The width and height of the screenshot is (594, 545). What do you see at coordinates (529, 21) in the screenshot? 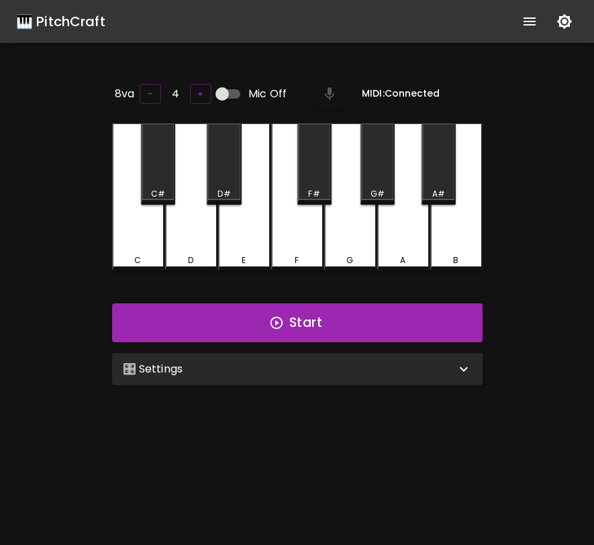
I see `button: show more` at bounding box center [529, 21].